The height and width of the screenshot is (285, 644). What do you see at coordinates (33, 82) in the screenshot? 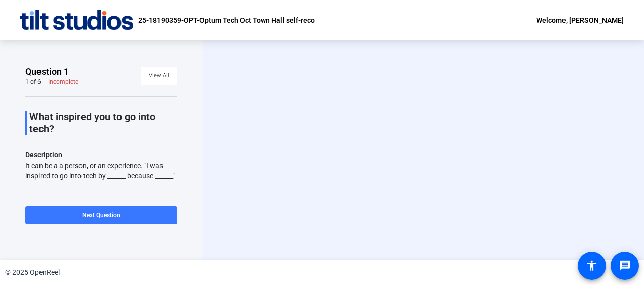
I see `div: 1 of 6` at bounding box center [33, 82].